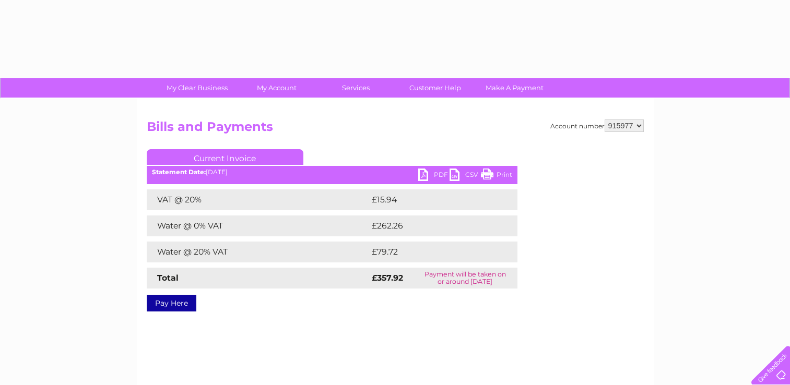 This screenshot has height=385, width=790. I want to click on strong: £357.92, so click(387, 278).